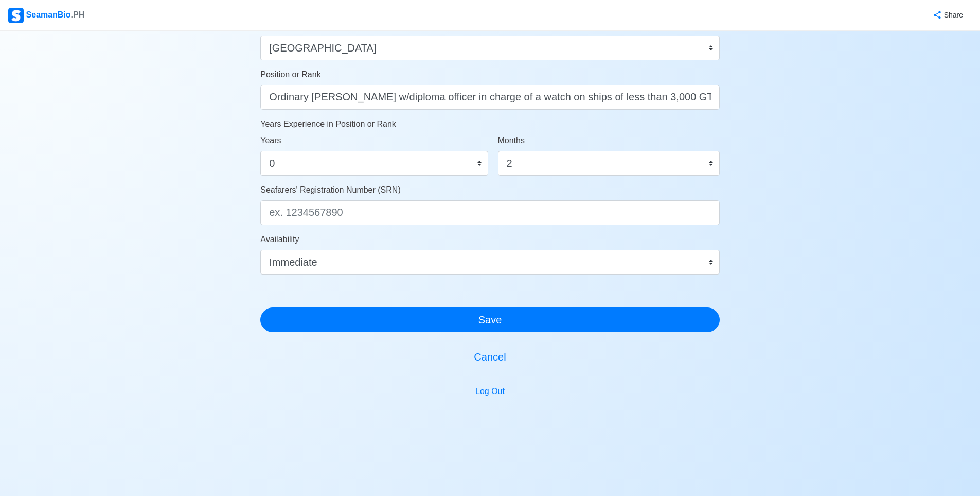 The height and width of the screenshot is (496, 980). I want to click on span: Seafarers' Registration Number (SRN), so click(330, 189).